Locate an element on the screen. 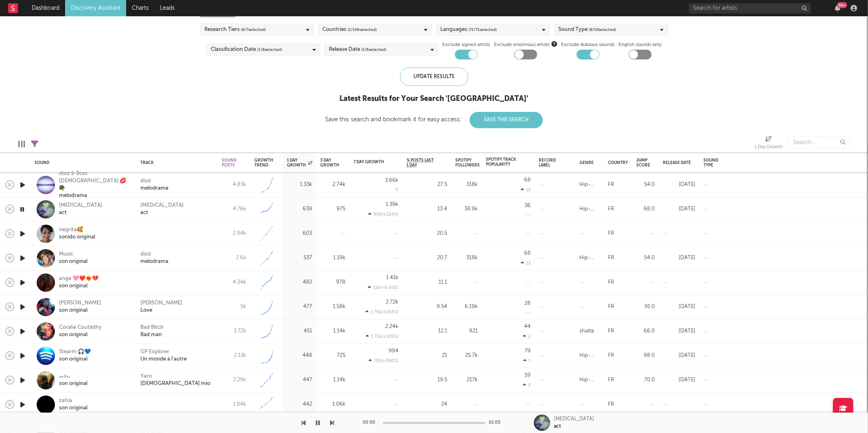 The width and height of the screenshot is (868, 433). div: 1 Day Growth is located at coordinates (768, 148).